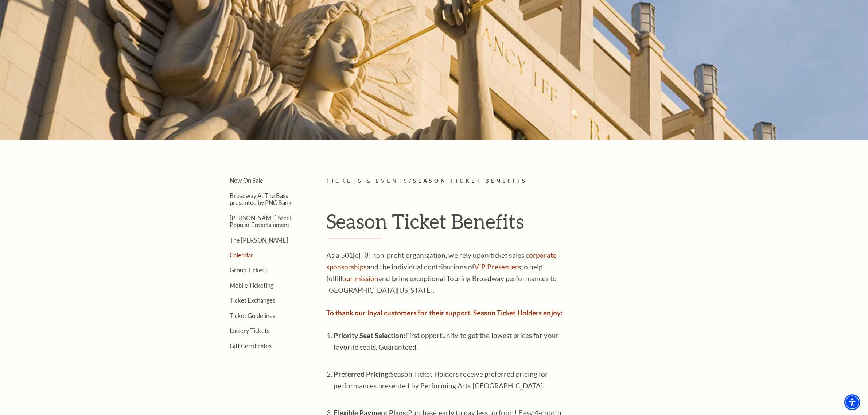 The image size is (868, 415). I want to click on a: our mission, so click(360, 278).